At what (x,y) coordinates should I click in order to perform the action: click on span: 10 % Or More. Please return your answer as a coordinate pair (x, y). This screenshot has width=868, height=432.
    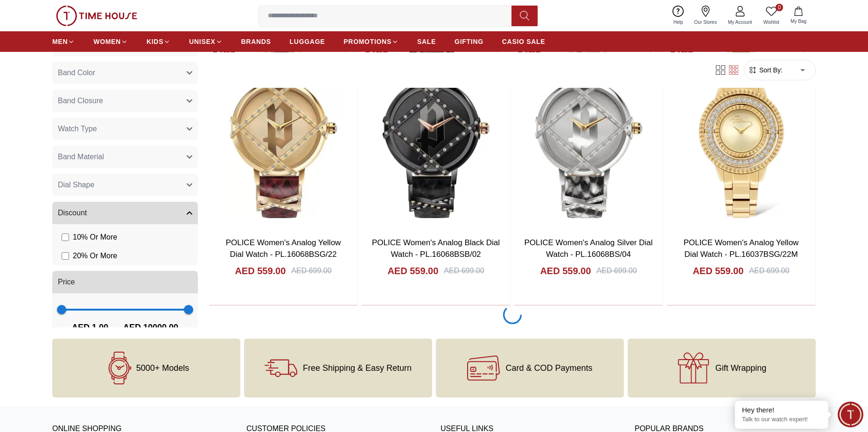
    Looking at the image, I should click on (95, 237).